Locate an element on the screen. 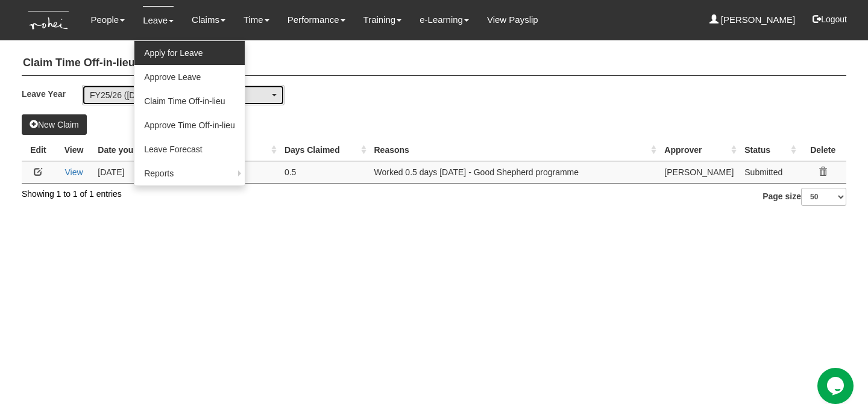 The width and height of the screenshot is (868, 416). th: View is located at coordinates (74, 150).